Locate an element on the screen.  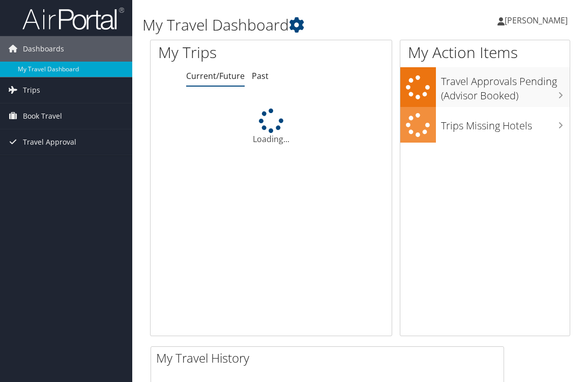
h1: My Trips is located at coordinates (221, 53).